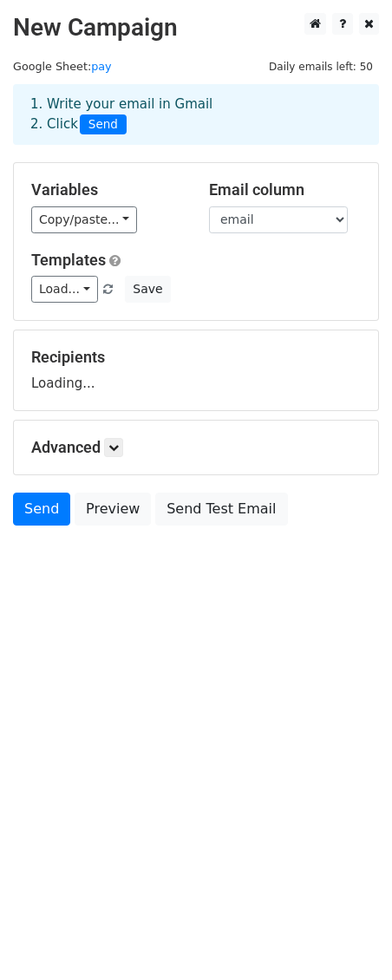  I want to click on h5: Email column, so click(284, 190).